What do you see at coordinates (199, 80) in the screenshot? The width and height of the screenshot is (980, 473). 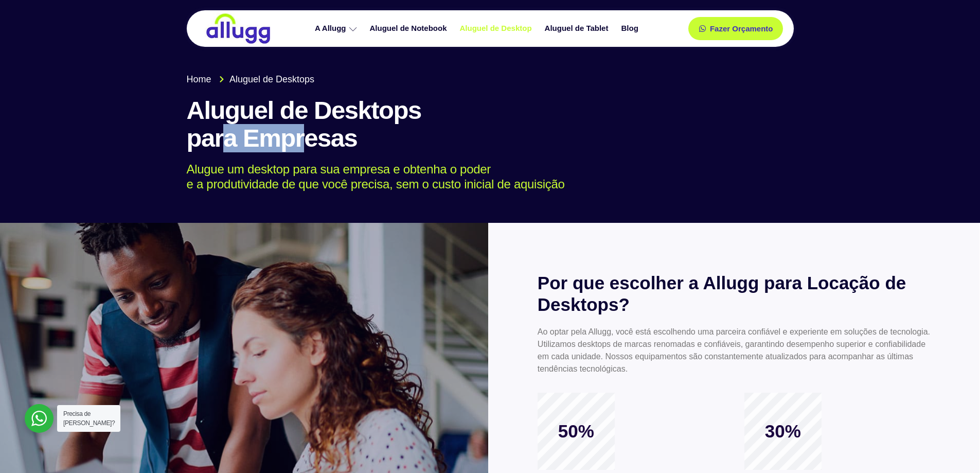 I see `span: Home` at bounding box center [199, 80].